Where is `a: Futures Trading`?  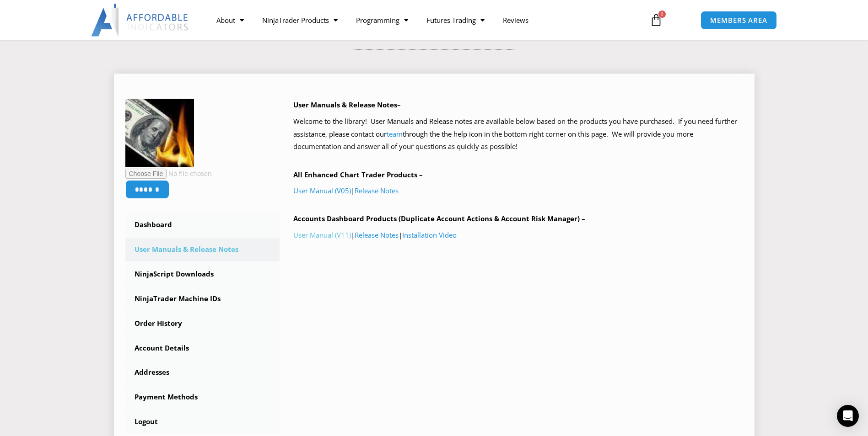
a: Futures Trading is located at coordinates (455, 20).